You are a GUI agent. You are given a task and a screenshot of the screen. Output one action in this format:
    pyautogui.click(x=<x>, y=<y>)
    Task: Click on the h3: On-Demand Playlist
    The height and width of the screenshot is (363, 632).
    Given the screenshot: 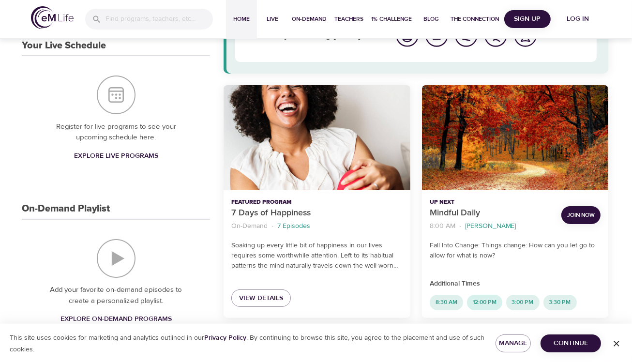 What is the action you would take?
    pyautogui.click(x=66, y=209)
    